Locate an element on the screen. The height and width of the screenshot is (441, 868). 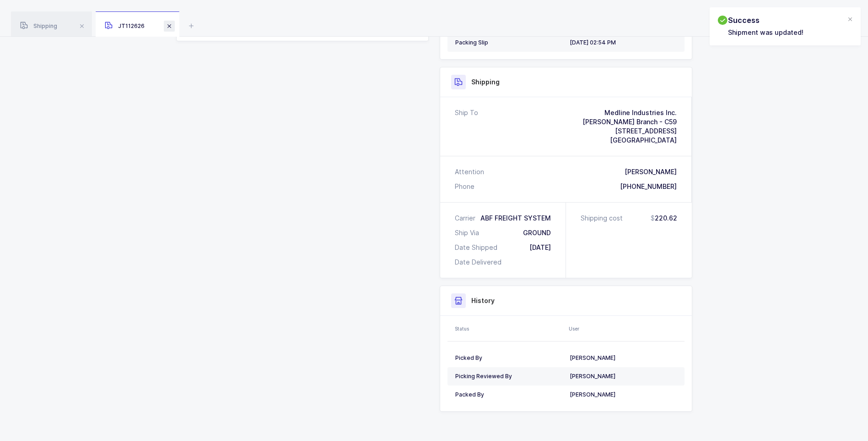
div: GROUND is located at coordinates (537, 232).